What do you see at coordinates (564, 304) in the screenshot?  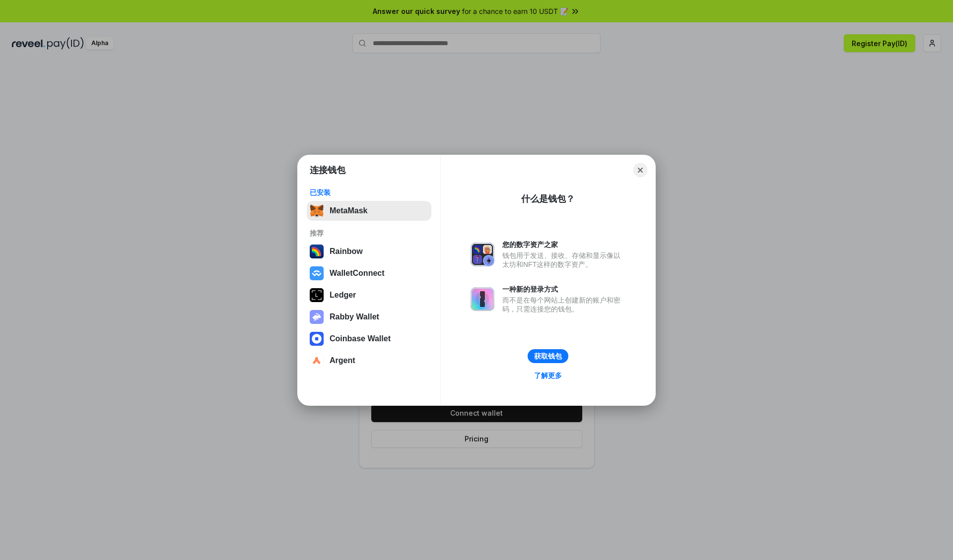 I see `div: 而不是在每个网站上创建新的账户和密码，只需连接您的钱包。` at bounding box center [564, 304].